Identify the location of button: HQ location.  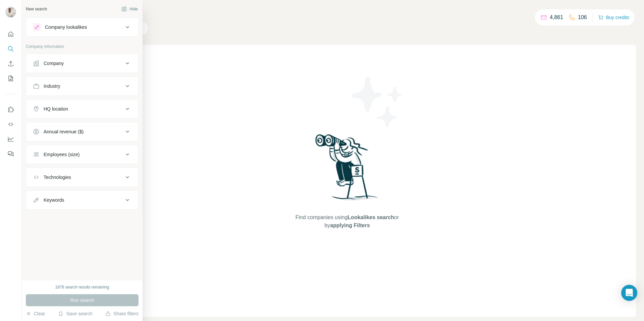
(82, 109).